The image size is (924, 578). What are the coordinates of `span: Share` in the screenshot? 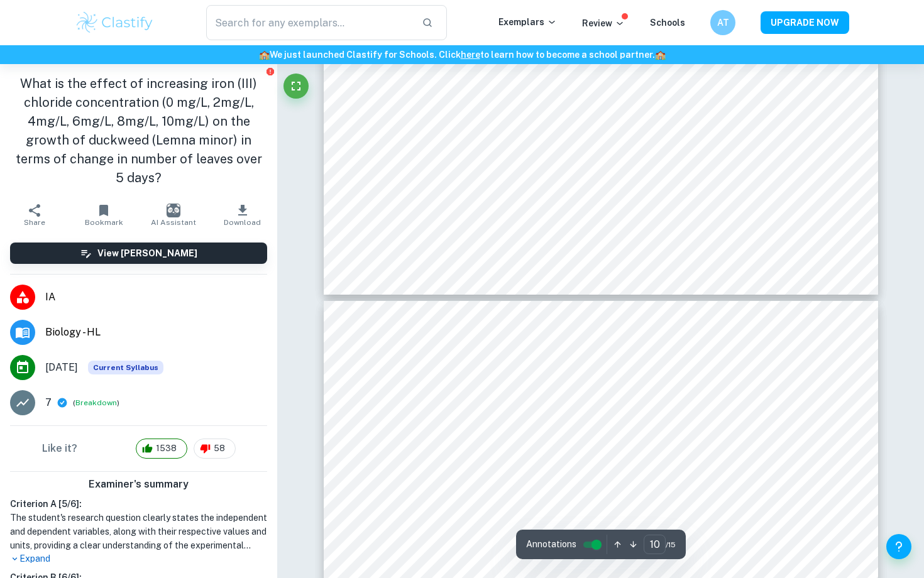 It's located at (35, 222).